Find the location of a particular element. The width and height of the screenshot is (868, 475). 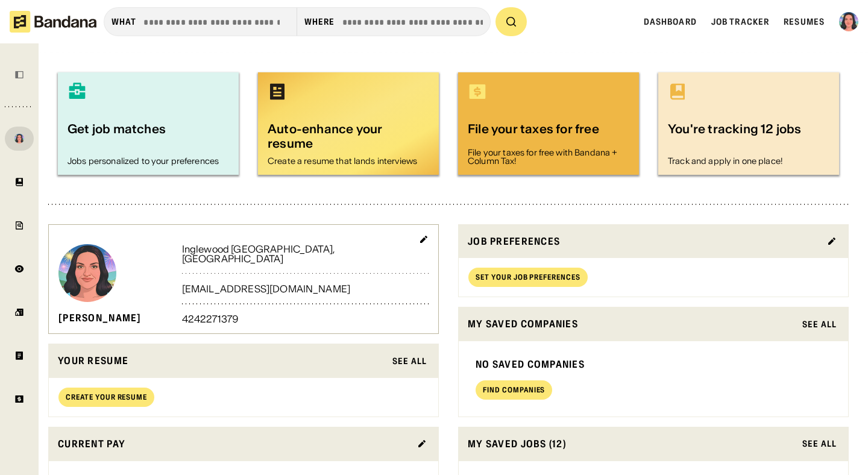

span: Resumes is located at coordinates (804, 22).